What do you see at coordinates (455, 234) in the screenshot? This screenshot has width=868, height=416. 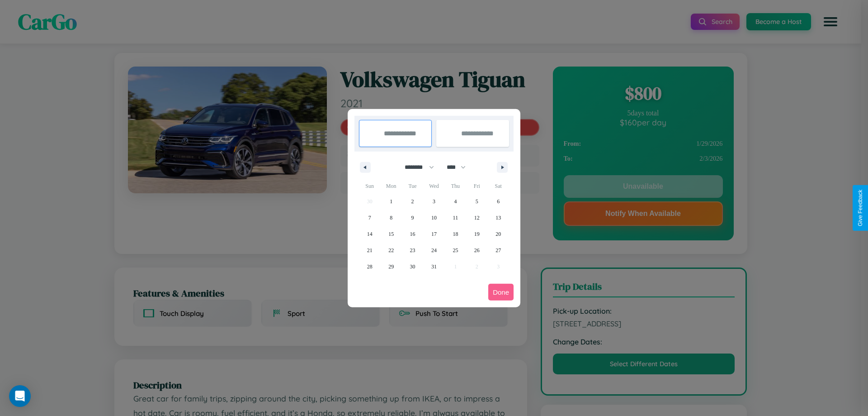 I see `span: 18` at bounding box center [455, 234].